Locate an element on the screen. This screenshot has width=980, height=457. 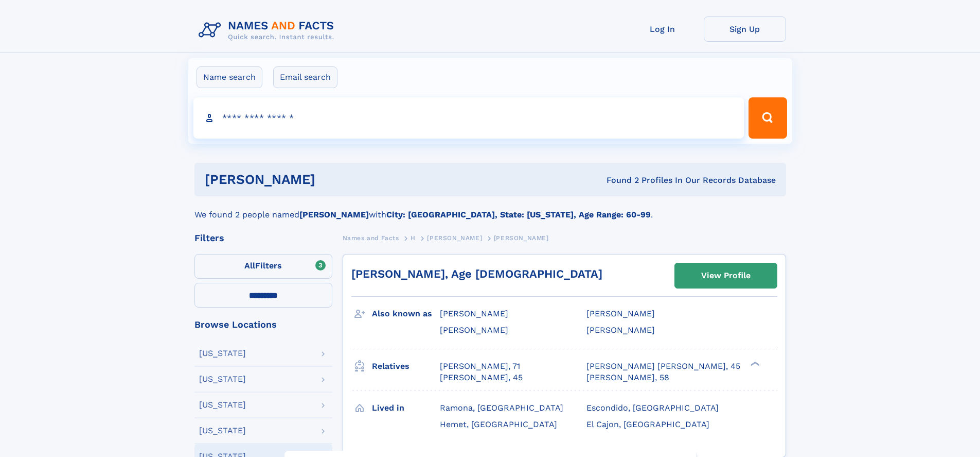
h3: Lived in is located at coordinates (406, 408).